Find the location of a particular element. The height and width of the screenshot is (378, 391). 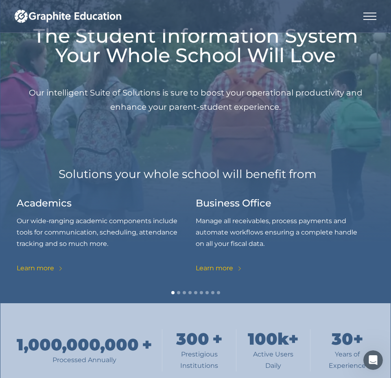

div: 300 is located at coordinates (192, 339).